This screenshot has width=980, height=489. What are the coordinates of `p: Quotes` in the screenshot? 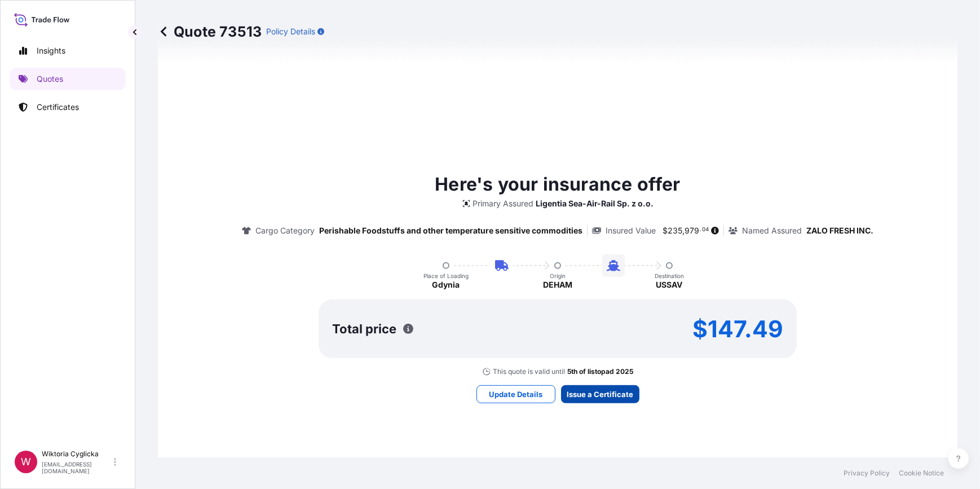 It's located at (49, 79).